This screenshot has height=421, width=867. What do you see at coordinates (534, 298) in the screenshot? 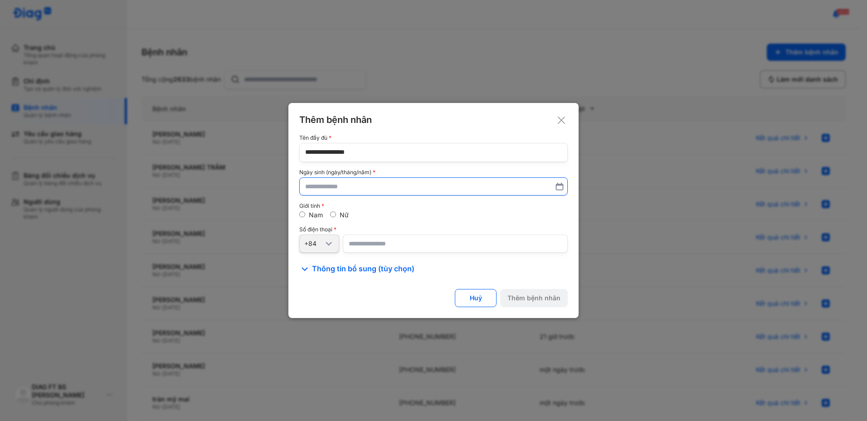
I see `button: Thêm bệnh nhân` at bounding box center [534, 298].